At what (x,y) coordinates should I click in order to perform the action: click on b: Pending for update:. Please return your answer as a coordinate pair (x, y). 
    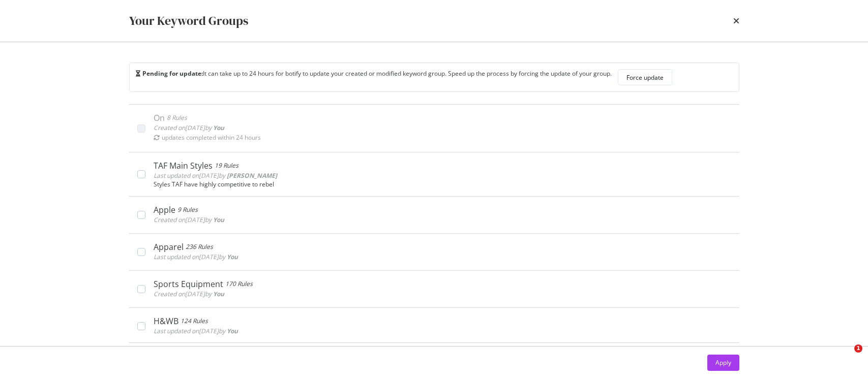
    Looking at the image, I should click on (172, 73).